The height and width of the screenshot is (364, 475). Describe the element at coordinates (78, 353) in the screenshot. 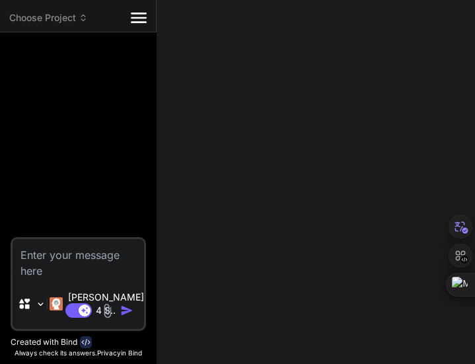

I see `p: Always check its answers. in Bind` at that location.